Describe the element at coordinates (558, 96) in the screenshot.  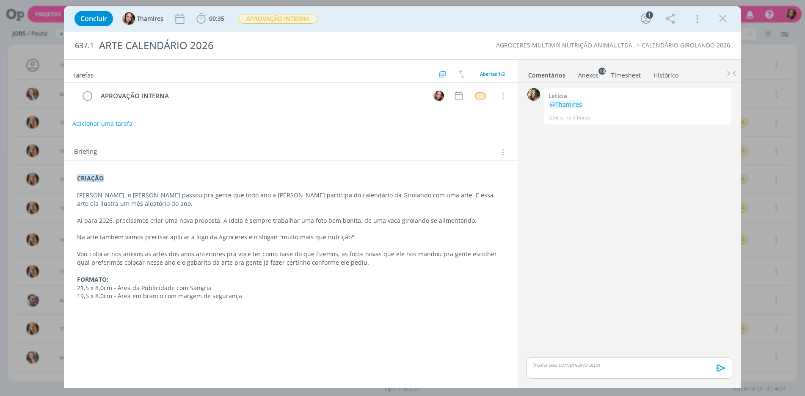
I see `b: Letícia` at that location.